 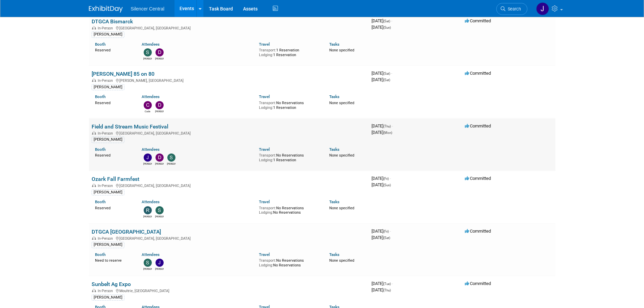 What do you see at coordinates (160, 52) in the screenshot?
I see `img: Dean Woods` at bounding box center [160, 52].